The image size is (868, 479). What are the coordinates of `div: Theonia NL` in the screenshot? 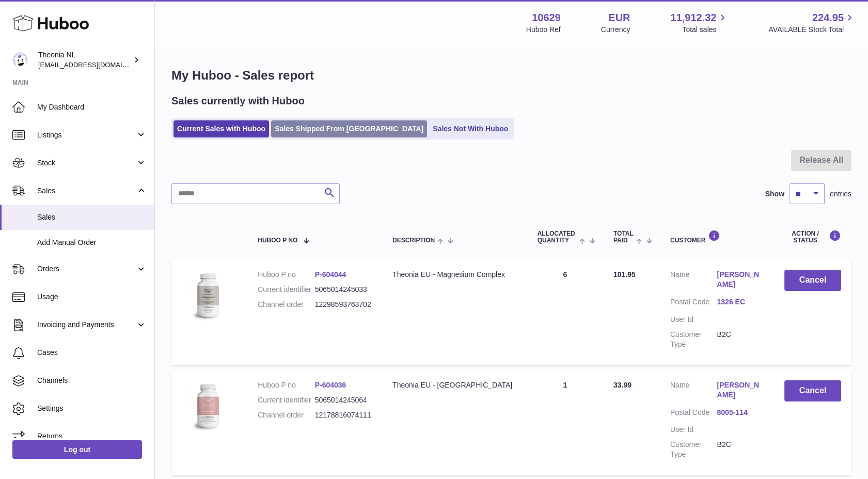 It's located at (85, 60).